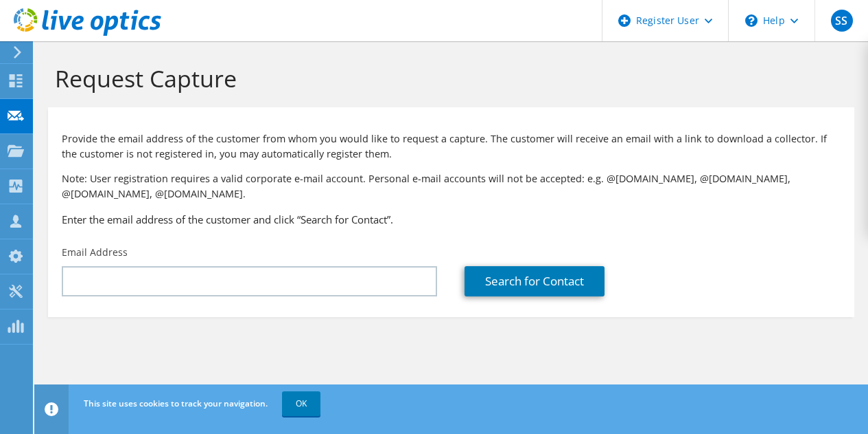  Describe the element at coordinates (302, 403) in the screenshot. I see `a: OK` at that location.